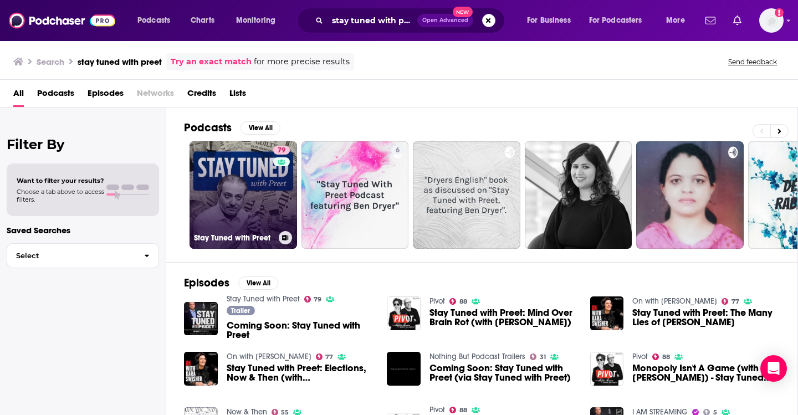  I want to click on p: Saved Searches, so click(83, 230).